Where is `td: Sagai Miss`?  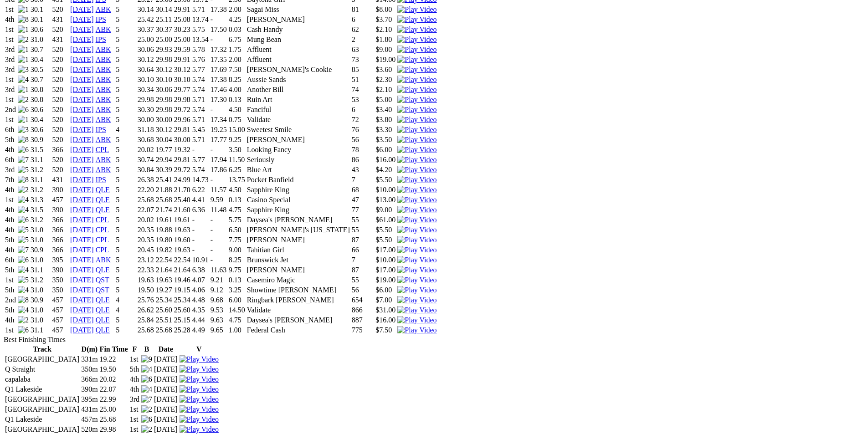
td: Sagai Miss is located at coordinates (298, 10).